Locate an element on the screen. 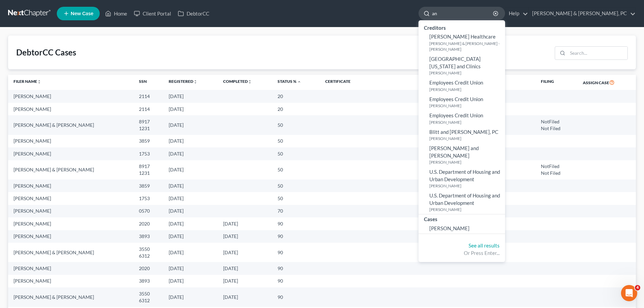 This screenshot has height=308, width=644. div: 3550 is located at coordinates (148, 250).